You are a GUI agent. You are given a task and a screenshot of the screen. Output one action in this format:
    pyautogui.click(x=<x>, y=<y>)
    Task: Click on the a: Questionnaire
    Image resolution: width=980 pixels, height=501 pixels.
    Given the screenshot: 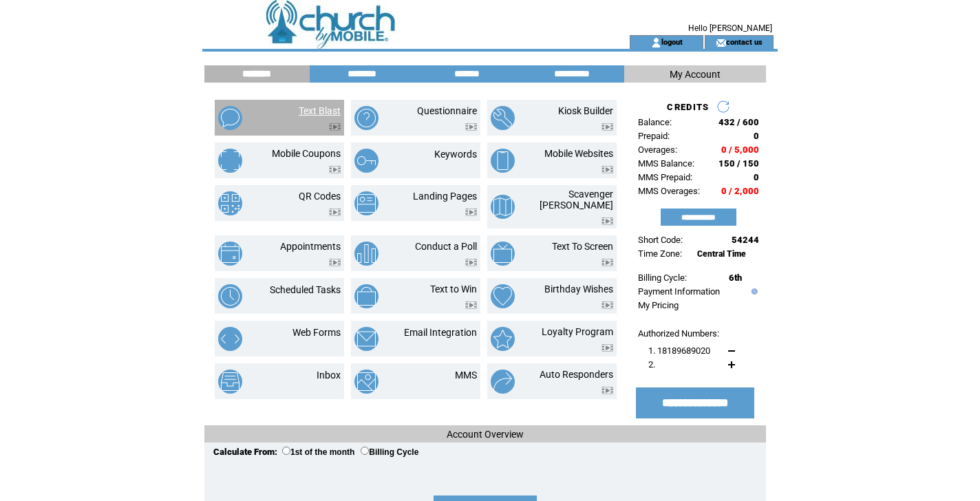 What is the action you would take?
    pyautogui.click(x=447, y=111)
    